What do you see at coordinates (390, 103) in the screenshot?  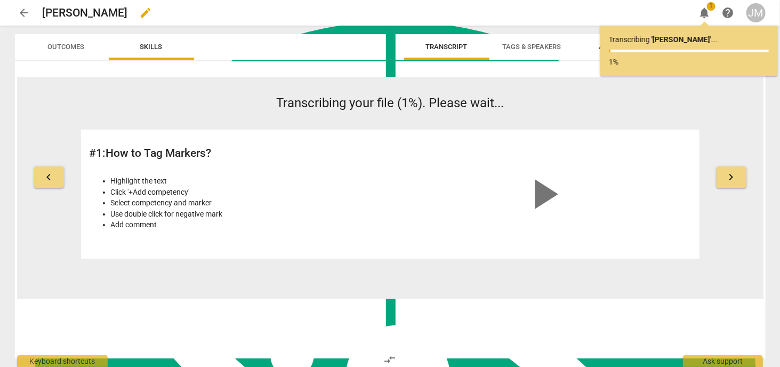 I see `span: Transcribing your file (1%). Please wait...` at bounding box center [390, 103].